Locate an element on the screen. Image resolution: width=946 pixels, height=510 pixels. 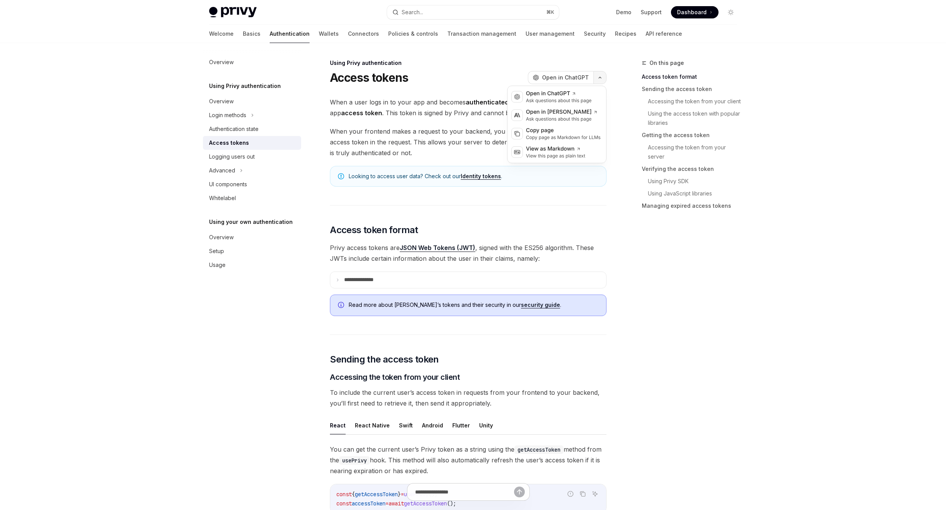
a: API reference is located at coordinates (664, 34).